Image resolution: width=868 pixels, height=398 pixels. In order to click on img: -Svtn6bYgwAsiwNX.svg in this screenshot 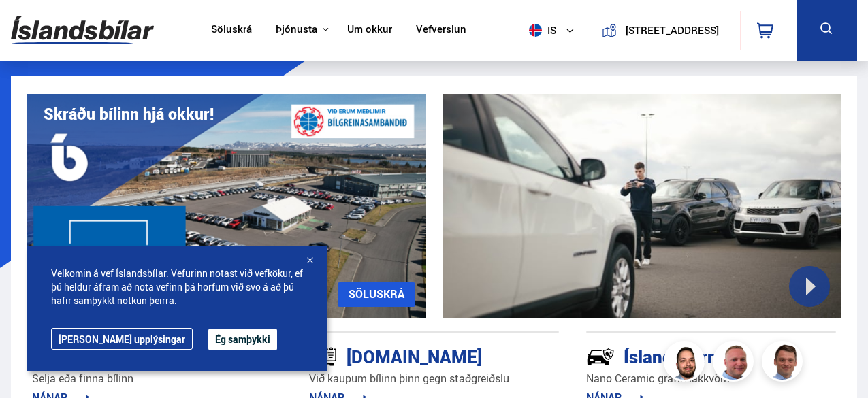, I will do `click(601, 356)`.